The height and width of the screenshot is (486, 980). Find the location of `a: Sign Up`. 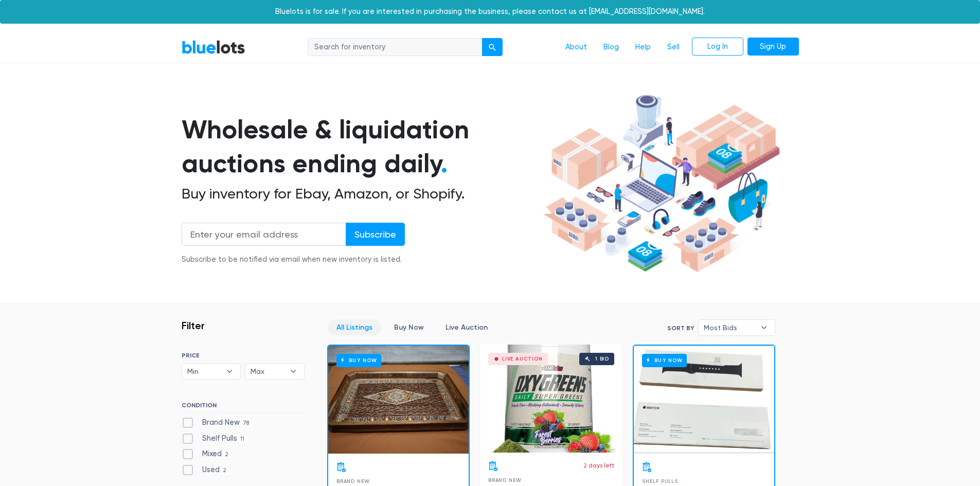

a: Sign Up is located at coordinates (773, 47).